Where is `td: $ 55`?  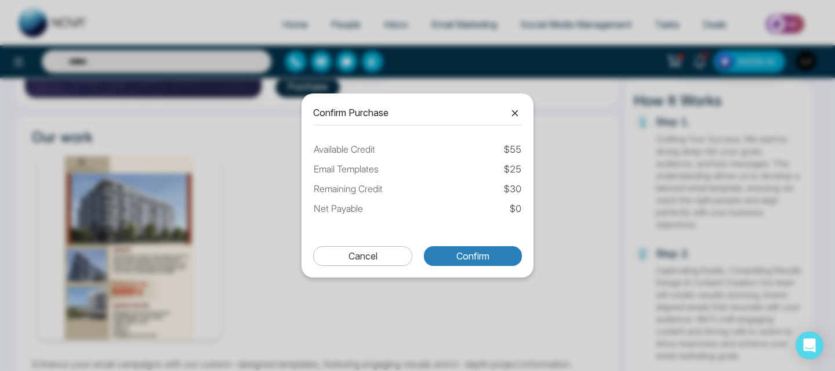 td: $ 55 is located at coordinates (500, 149).